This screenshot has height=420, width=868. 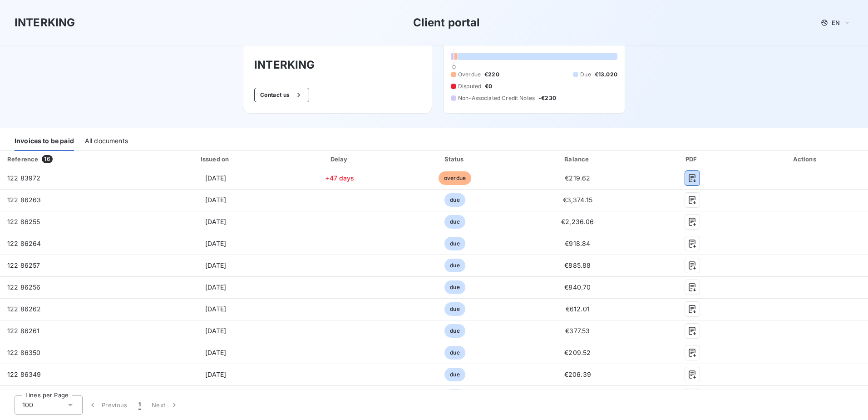 I want to click on span: 122 86264, so click(x=24, y=243).